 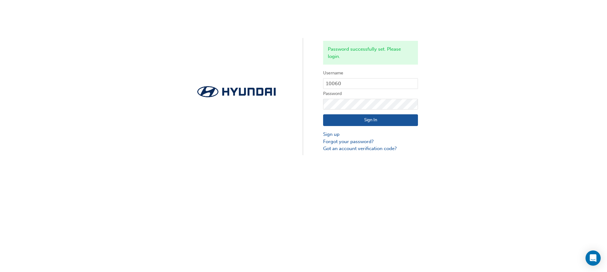 What do you see at coordinates (371, 73) in the screenshot?
I see `label: Username` at bounding box center [371, 73].